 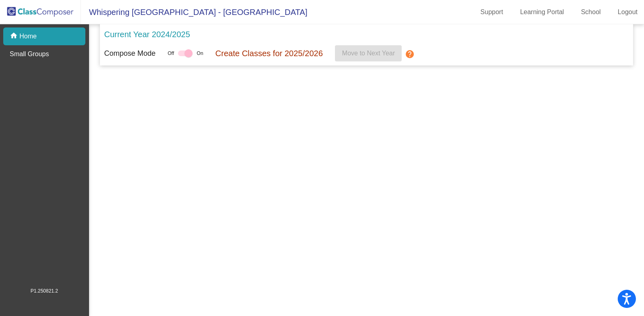 What do you see at coordinates (129, 53) in the screenshot?
I see `p: Compose Mode` at bounding box center [129, 53].